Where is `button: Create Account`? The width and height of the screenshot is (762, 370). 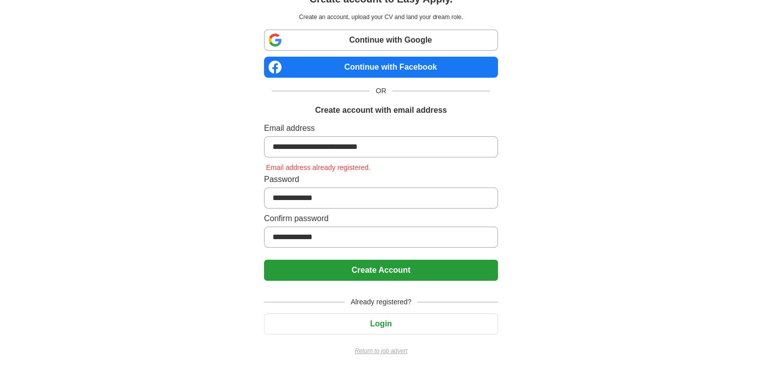
button: Create Account is located at coordinates (381, 270).